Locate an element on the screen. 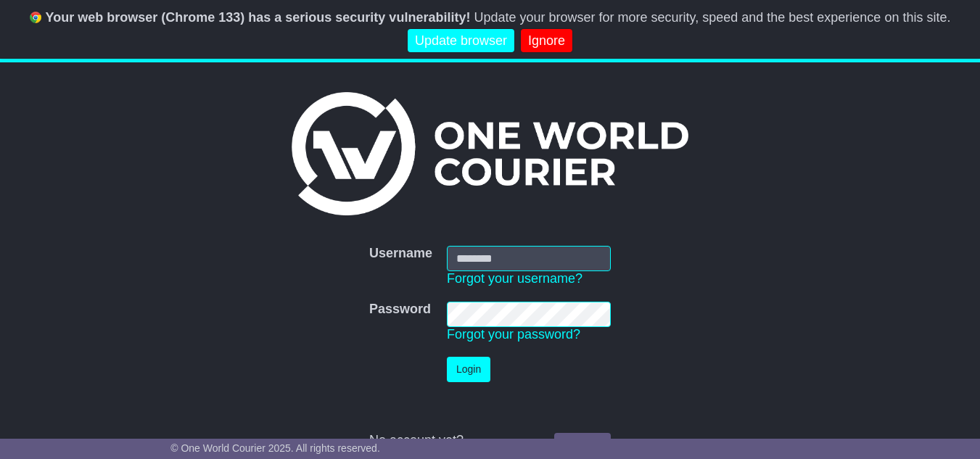  button: Login is located at coordinates (468, 369).